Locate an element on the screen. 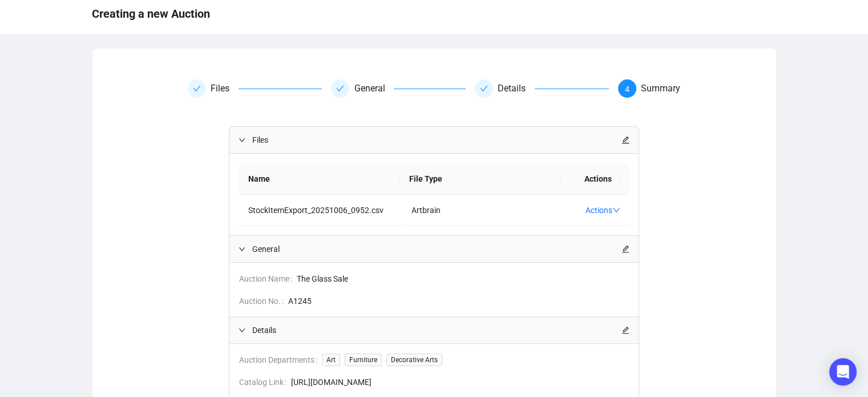 The image size is (868, 397). div: Summary is located at coordinates (660, 88).